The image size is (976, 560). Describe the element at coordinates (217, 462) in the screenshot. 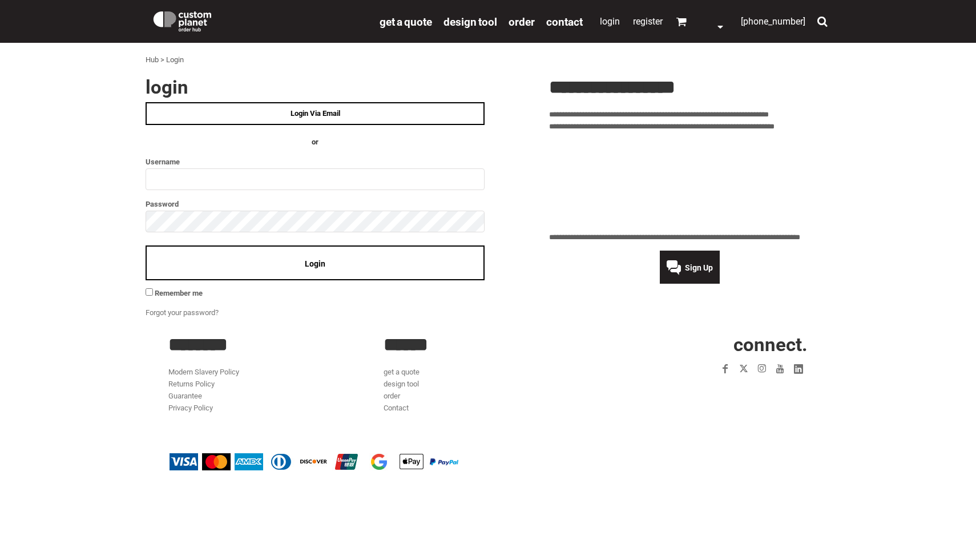

I see `img: Mastercard` at that location.